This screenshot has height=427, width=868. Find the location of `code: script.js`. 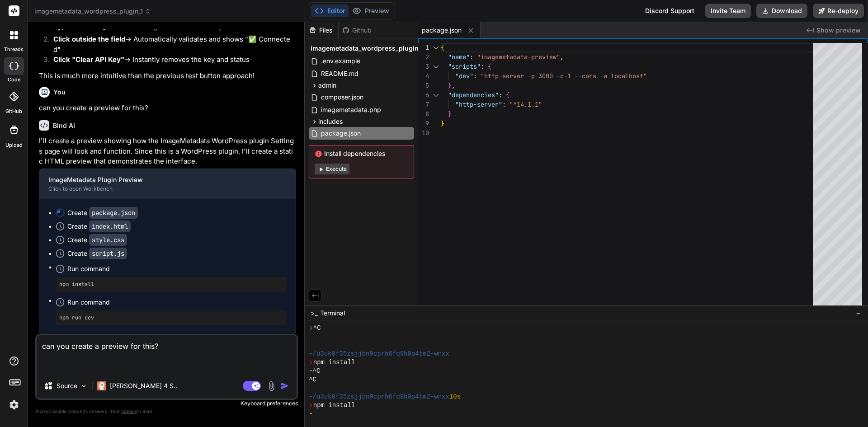

code: script.js is located at coordinates (108, 254).